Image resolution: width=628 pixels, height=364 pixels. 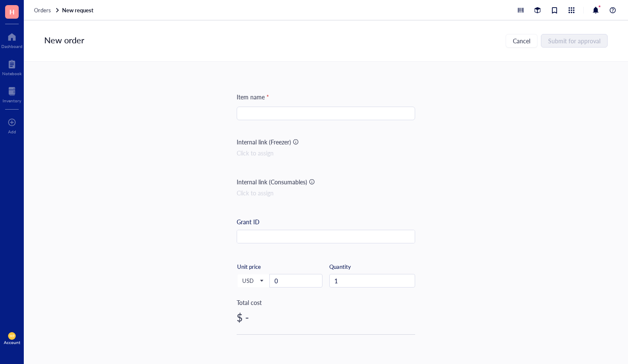 I want to click on span: MP, so click(x=12, y=336).